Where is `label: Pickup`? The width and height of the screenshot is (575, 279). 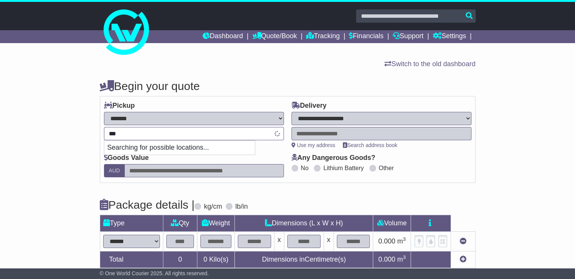
label: Pickup is located at coordinates (119, 106).